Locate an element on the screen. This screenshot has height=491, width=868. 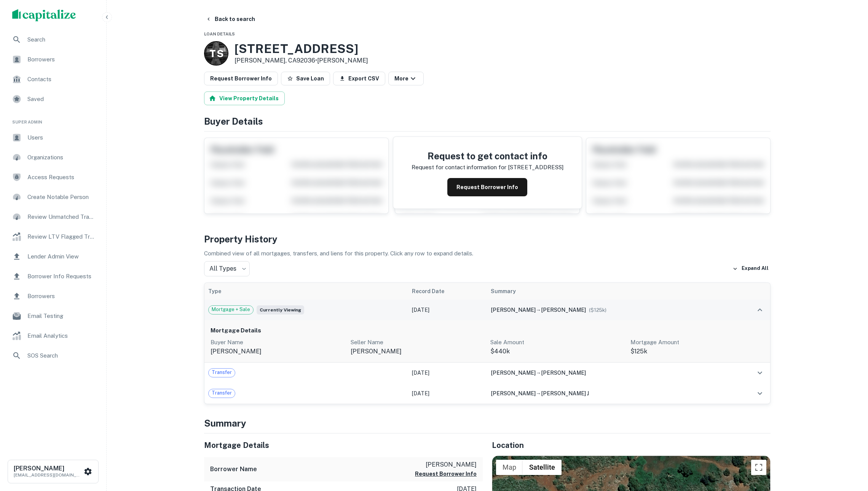
div: Chat Widget is located at coordinates (849, 448).